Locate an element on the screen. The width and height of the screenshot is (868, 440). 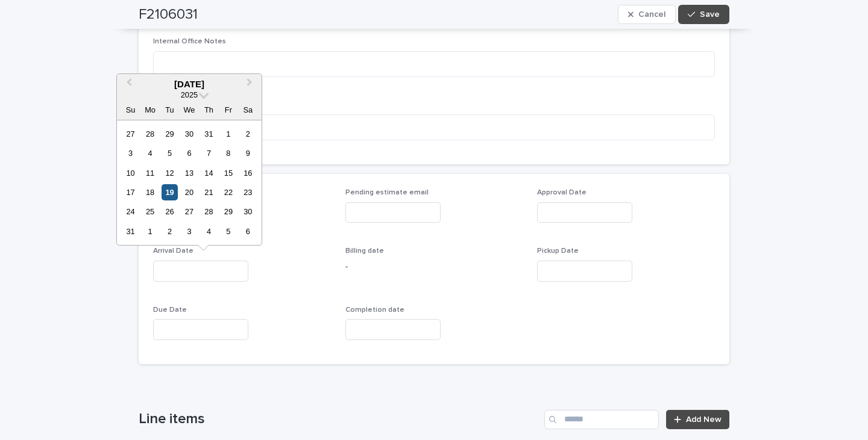
div: Choose Monday, July 28th, 2025 is located at coordinates (150, 133).